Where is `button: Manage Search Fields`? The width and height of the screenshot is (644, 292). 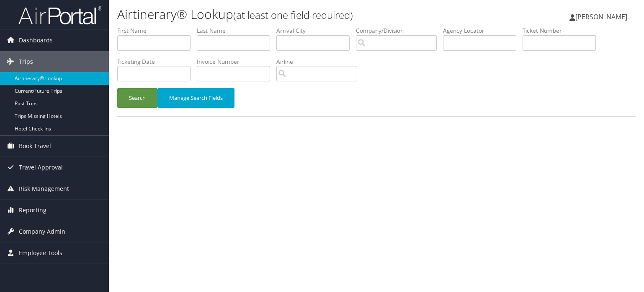
button: Manage Search Fields is located at coordinates (196, 98).